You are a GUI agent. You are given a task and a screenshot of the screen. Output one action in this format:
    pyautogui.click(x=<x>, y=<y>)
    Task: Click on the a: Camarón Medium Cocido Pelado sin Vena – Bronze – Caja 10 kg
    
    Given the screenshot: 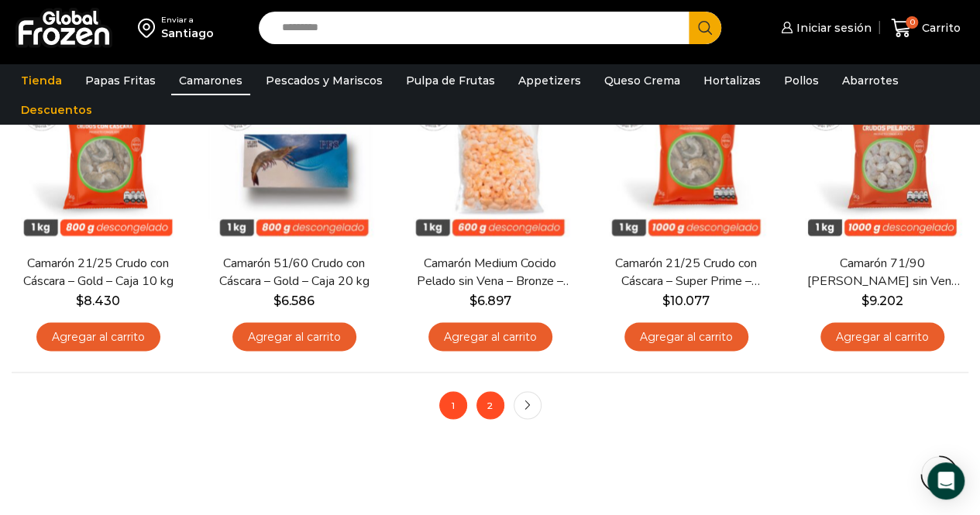 What is the action you would take?
    pyautogui.click(x=490, y=273)
    